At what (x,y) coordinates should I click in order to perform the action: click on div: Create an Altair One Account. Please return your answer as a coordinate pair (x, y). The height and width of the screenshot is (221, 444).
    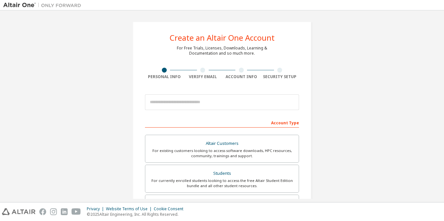
    Looking at the image, I should click on (222, 38).